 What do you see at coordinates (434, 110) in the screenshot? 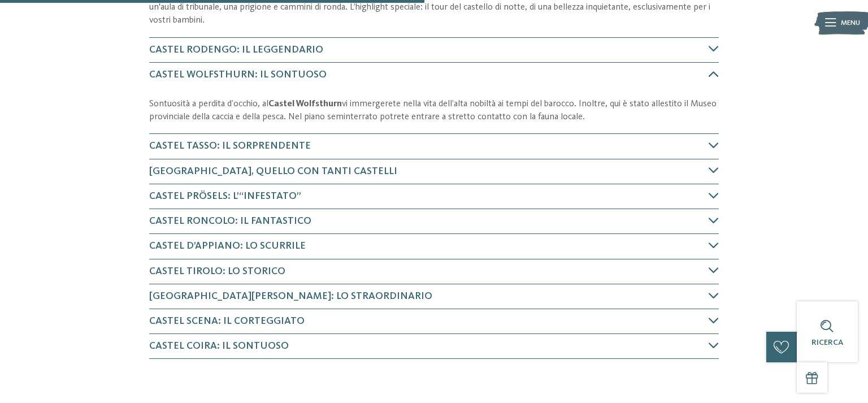
I see `p: Sontuosità a perdita d’occhio, al vi immergerete nella vita dell’alta nobiltà ai tempi del barocc...` at bounding box center [434, 110].